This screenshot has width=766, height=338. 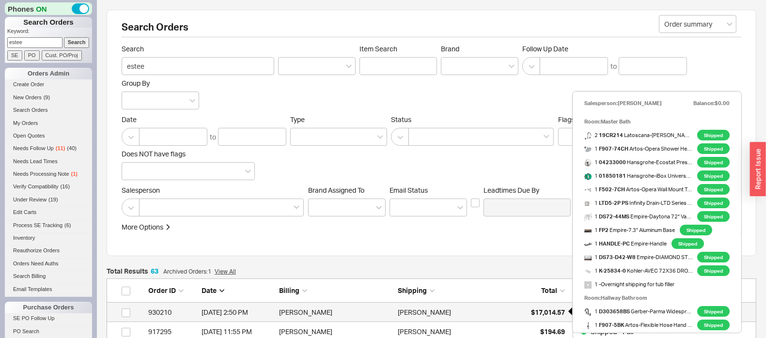 I want to click on a: Needs Processing Note(1), so click(x=48, y=174).